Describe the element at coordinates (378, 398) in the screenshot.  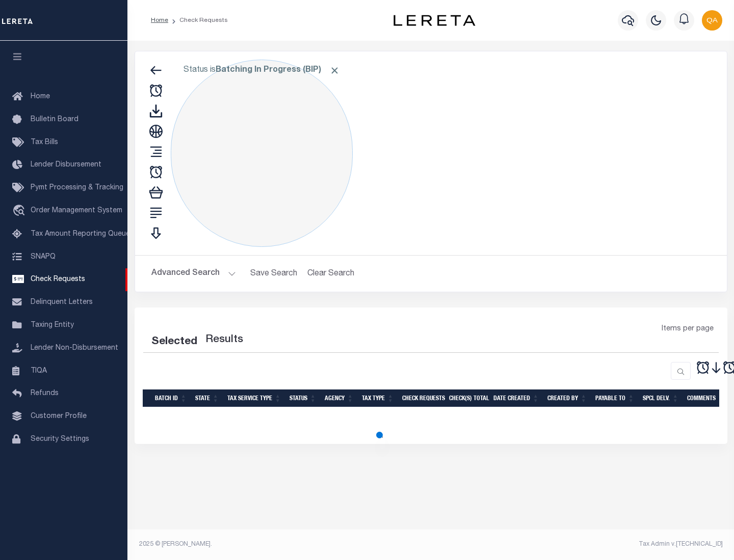
I see `th: Tax Type` at that location.